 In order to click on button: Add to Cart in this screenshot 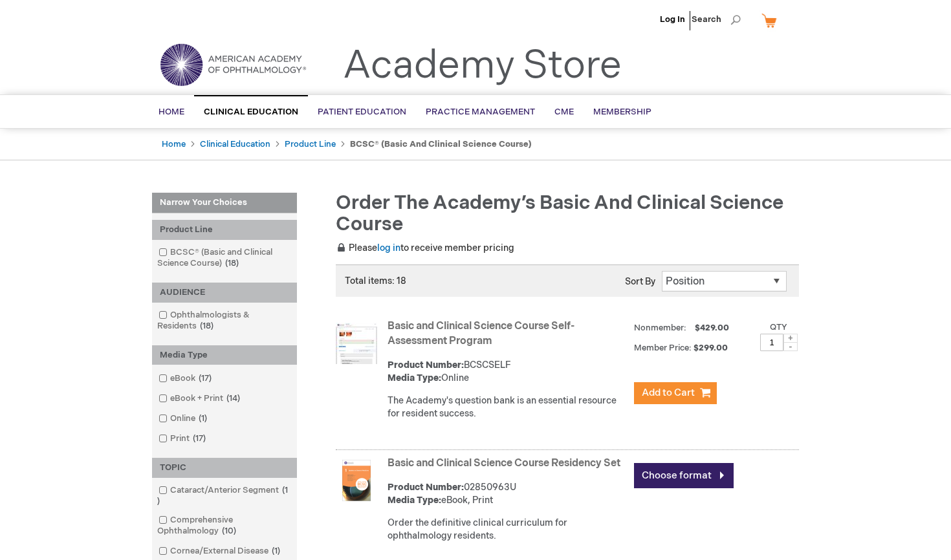, I will do `click(675, 393)`.